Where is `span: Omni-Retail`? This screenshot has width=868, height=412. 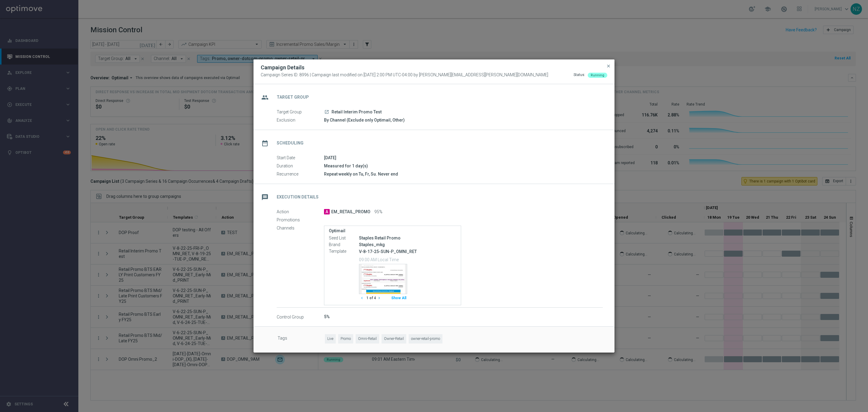
span: Omni-Retail is located at coordinates (367, 339).